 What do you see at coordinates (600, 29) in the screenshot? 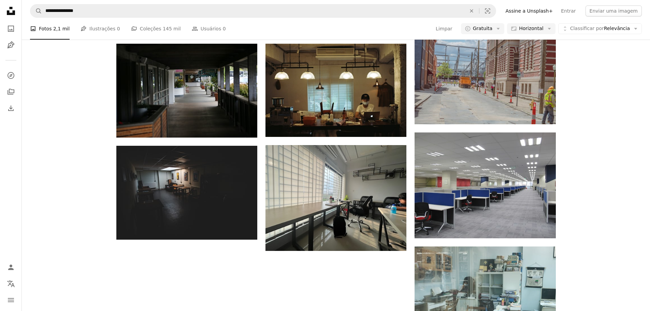
I see `button: Classificar porRelevância` at bounding box center [600, 29].